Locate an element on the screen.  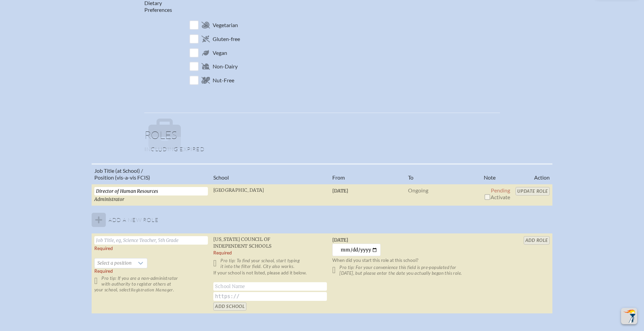
p: Including expired is located at coordinates (322, 149).